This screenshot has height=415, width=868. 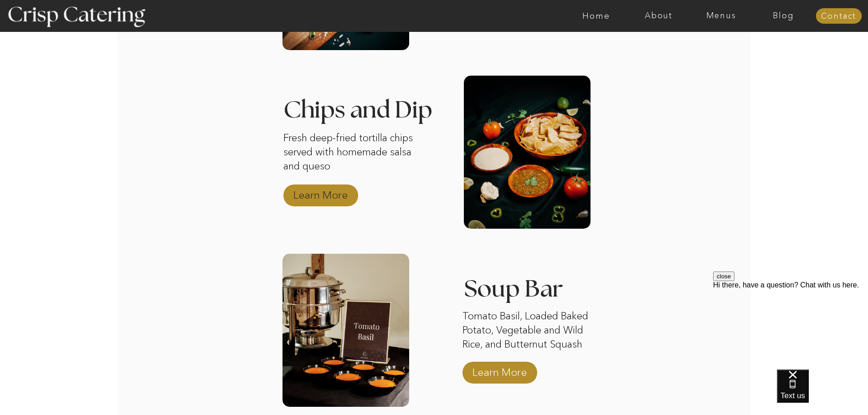 What do you see at coordinates (721, 16) in the screenshot?
I see `nav: Menus` at bounding box center [721, 16].